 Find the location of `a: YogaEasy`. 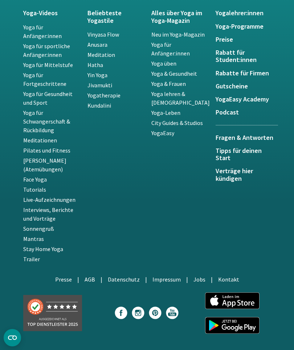

a: YogaEasy is located at coordinates (162, 133).